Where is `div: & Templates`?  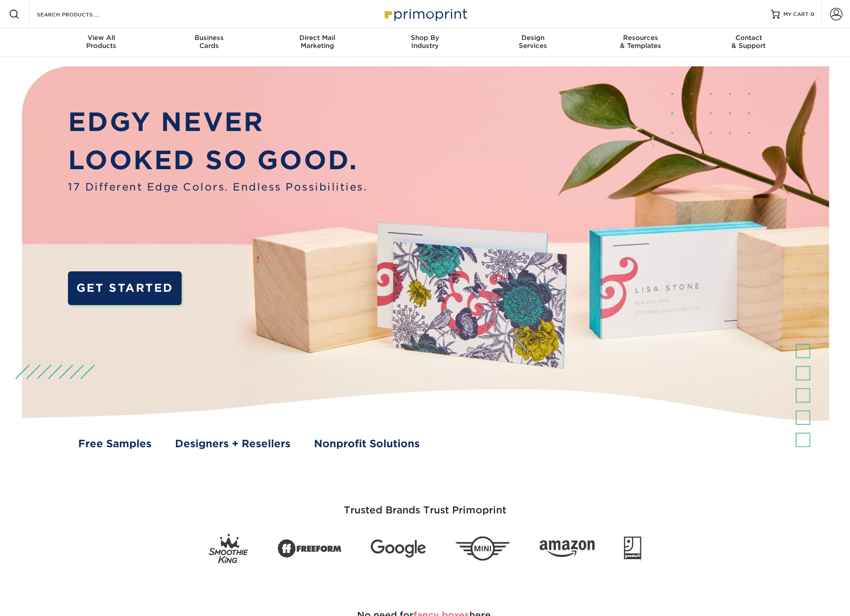
div: & Templates is located at coordinates (640, 42).